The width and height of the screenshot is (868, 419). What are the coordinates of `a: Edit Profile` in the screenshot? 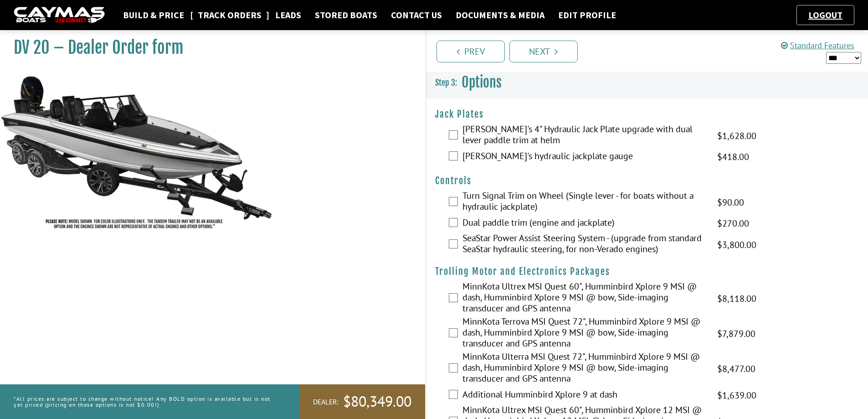 It's located at (587, 15).